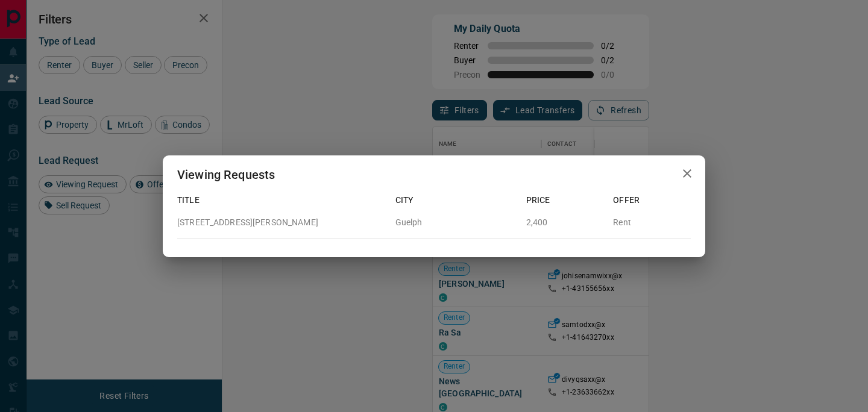 This screenshot has height=412, width=868. What do you see at coordinates (565, 222) in the screenshot?
I see `p: 2,400` at bounding box center [565, 222].